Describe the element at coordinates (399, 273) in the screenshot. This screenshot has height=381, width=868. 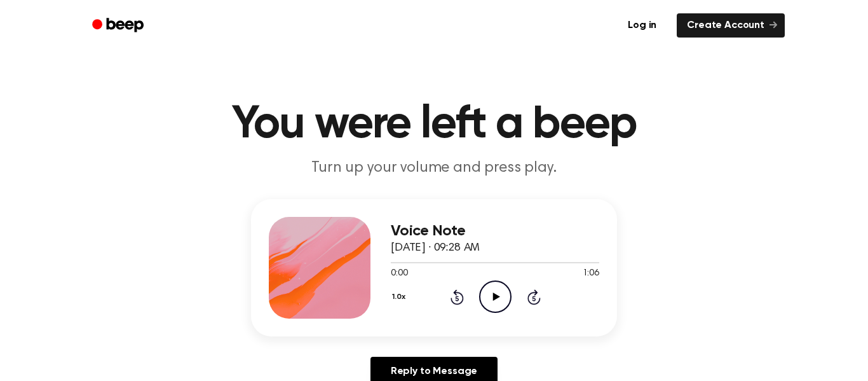
I see `span: 0:00` at that location.